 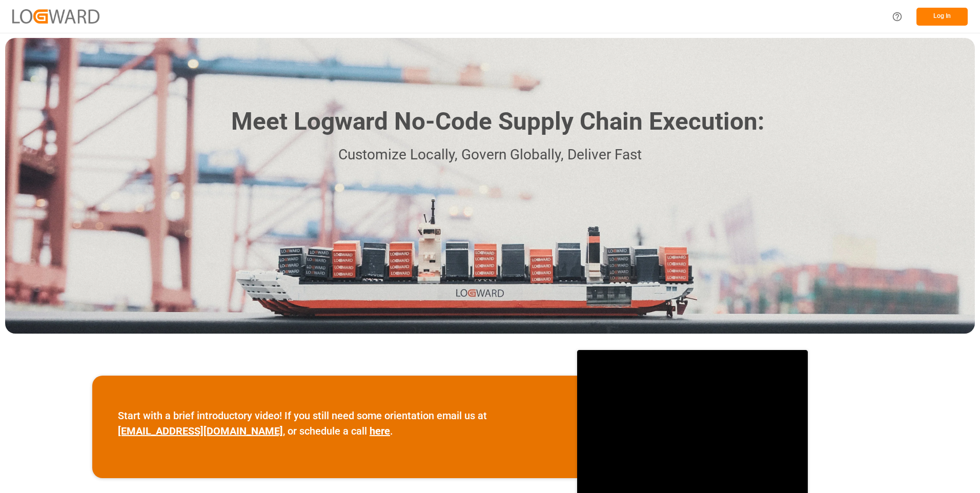 I want to click on button: Help Center, so click(x=897, y=17).